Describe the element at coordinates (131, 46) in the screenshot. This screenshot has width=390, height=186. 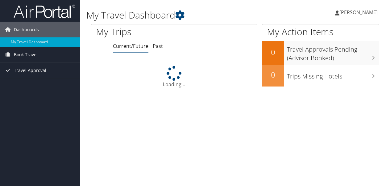
I see `a: Current/Future` at that location.